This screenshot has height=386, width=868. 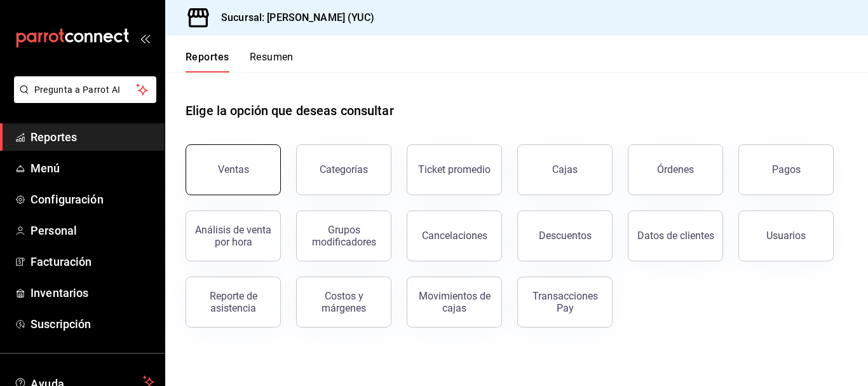 I want to click on div: Reporte de asistencia, so click(x=233, y=302).